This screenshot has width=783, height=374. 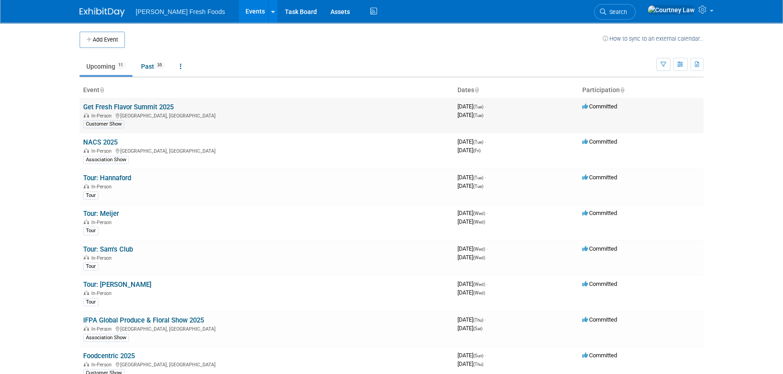 What do you see at coordinates (652, 38) in the screenshot?
I see `a: How to sync to an external calendar...` at bounding box center [652, 38].